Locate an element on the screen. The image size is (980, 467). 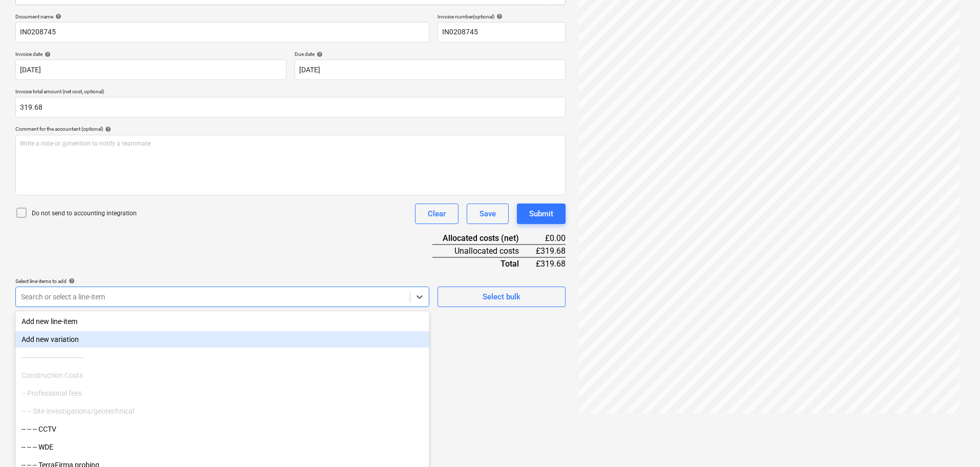
div: Select bulk is located at coordinates (501, 297).